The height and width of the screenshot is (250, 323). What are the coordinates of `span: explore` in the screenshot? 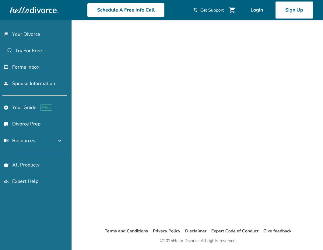 It's located at (6, 108).